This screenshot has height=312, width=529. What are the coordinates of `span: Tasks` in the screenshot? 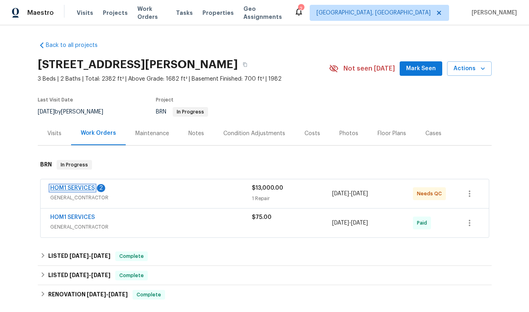 It's located at (184, 13).